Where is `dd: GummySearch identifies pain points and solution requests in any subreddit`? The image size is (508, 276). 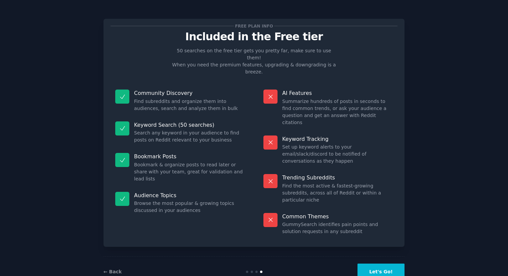 dd: GummySearch identifies pain points and solution requests in any subreddit is located at coordinates (337, 228).